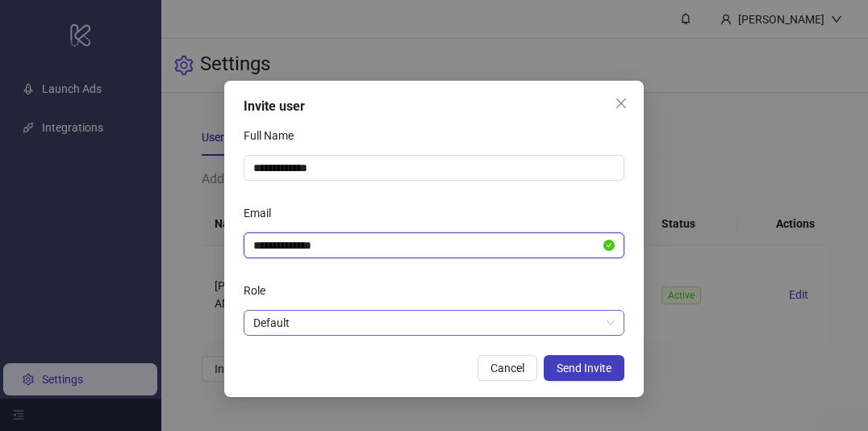  What do you see at coordinates (260, 290) in the screenshot?
I see `label: Role` at bounding box center [260, 290].